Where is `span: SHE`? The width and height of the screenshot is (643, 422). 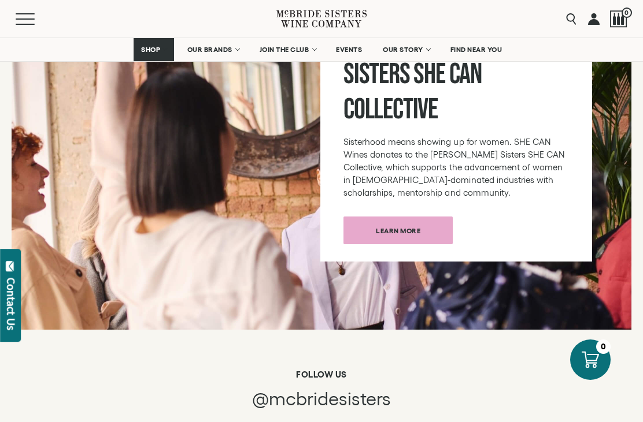
span: SHE is located at coordinates (429, 75).